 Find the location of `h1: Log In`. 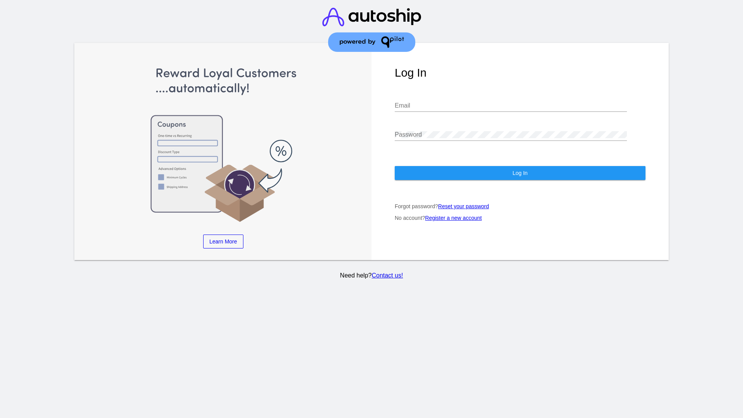

h1: Log In is located at coordinates (520, 73).